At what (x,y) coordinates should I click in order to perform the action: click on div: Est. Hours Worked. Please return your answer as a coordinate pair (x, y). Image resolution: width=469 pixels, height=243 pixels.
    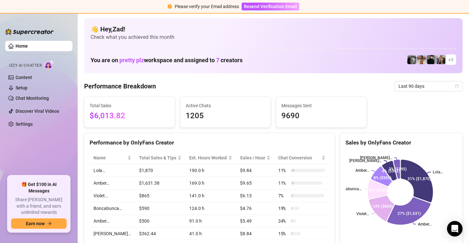
    Looking at the image, I should click on (208, 158).